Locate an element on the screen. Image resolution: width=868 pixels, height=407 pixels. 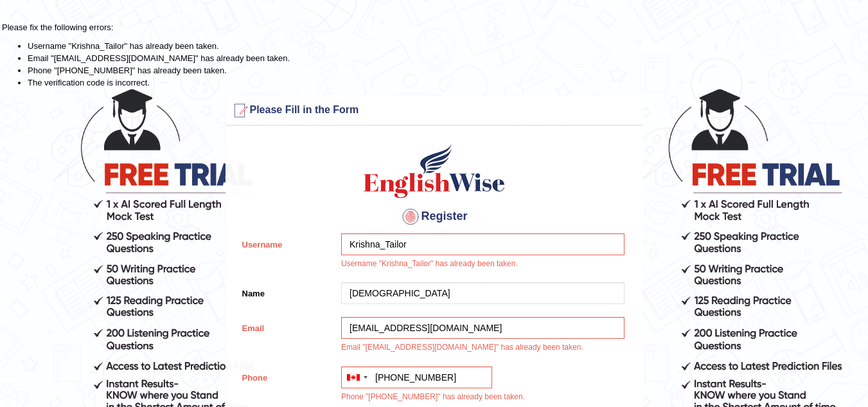
h3: Please Fill in the Form is located at coordinates (434, 110).